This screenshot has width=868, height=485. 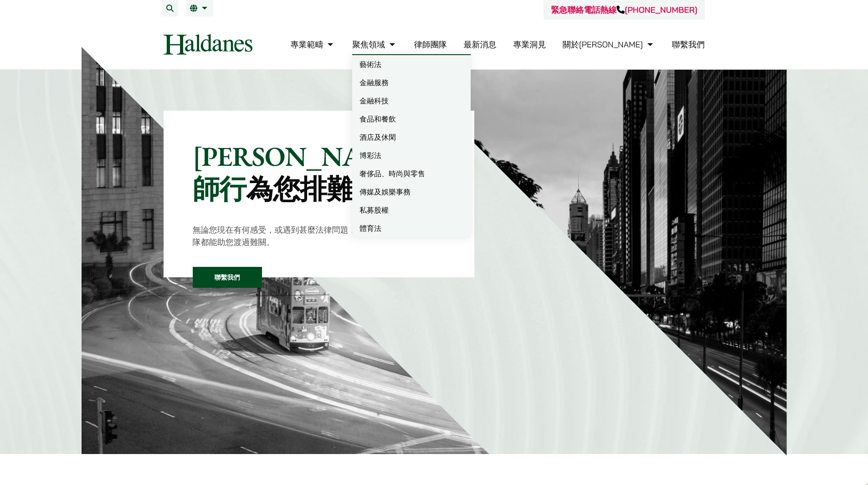 I want to click on a: 傳媒及娛樂事務, so click(x=412, y=192).